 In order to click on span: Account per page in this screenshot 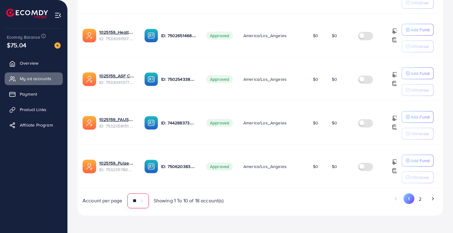, I will do `click(102, 201)`.